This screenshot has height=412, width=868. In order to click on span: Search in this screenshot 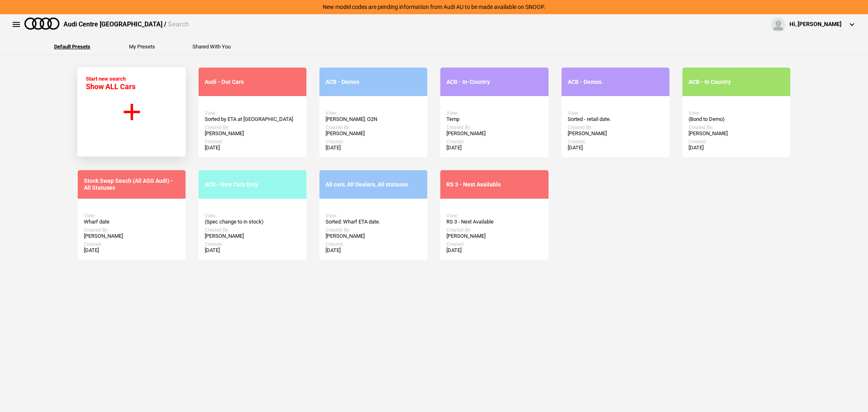, I will do `click(178, 24)`.